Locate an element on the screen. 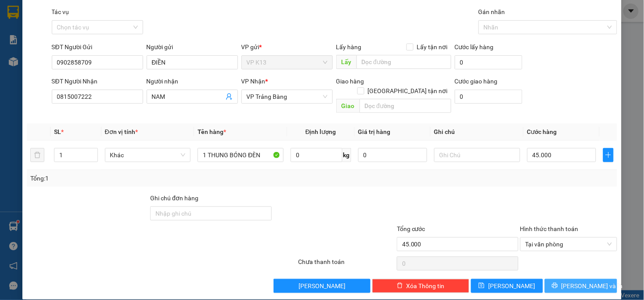 The width and height of the screenshot is (644, 300). span: Khác is located at coordinates (148, 155).